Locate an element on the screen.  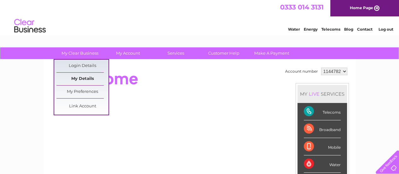
a: Telecoms is located at coordinates (331, 29).